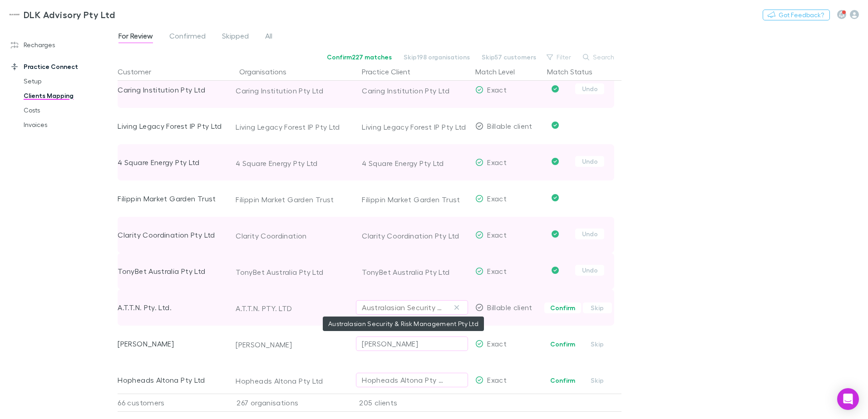  I want to click on button: Practice Client, so click(392, 71).